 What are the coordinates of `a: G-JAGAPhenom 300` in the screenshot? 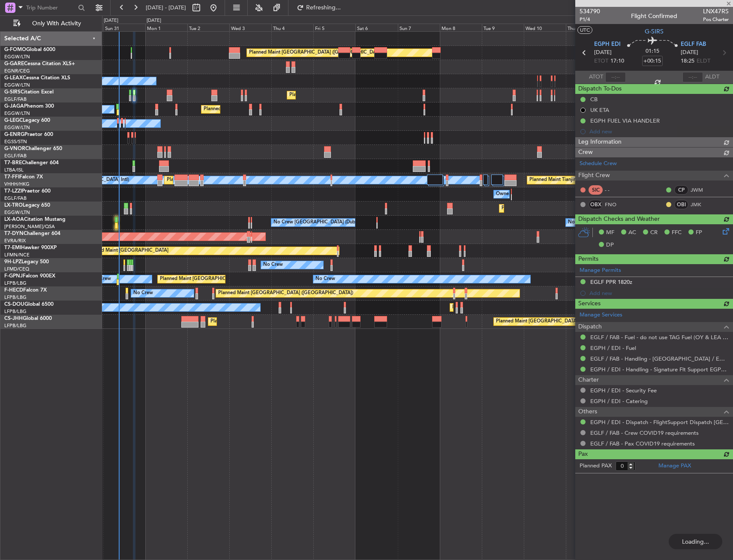 It's located at (29, 106).